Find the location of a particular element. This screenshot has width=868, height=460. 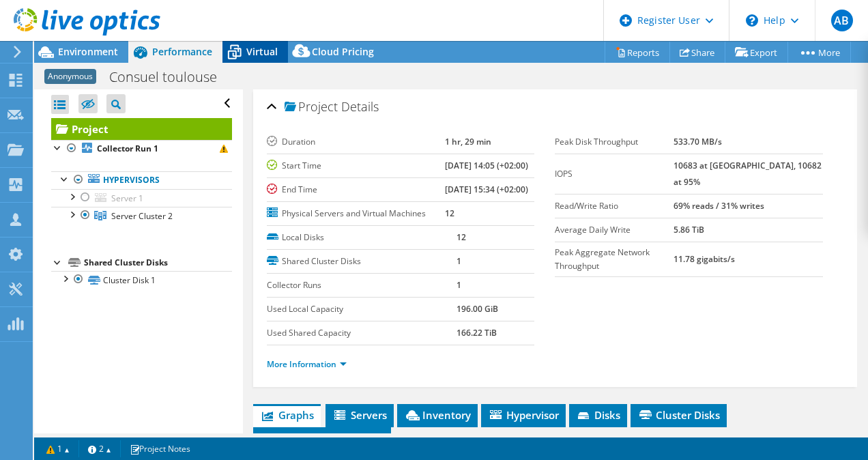

span: Virtual is located at coordinates (262, 51).